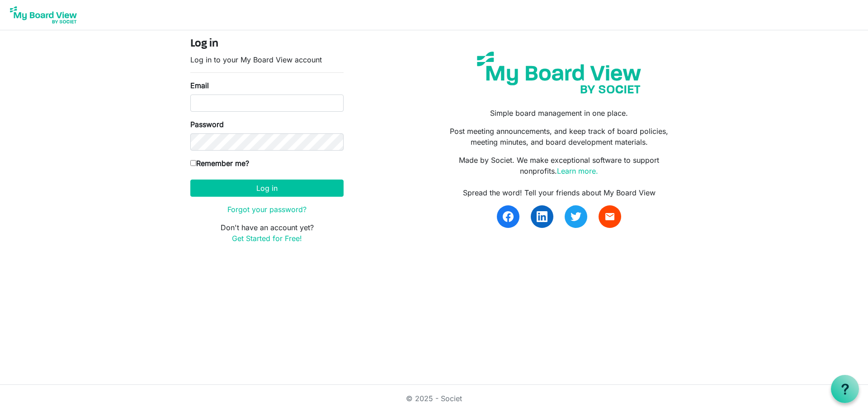  I want to click on p: Log in to your My Board View account, so click(267, 59).